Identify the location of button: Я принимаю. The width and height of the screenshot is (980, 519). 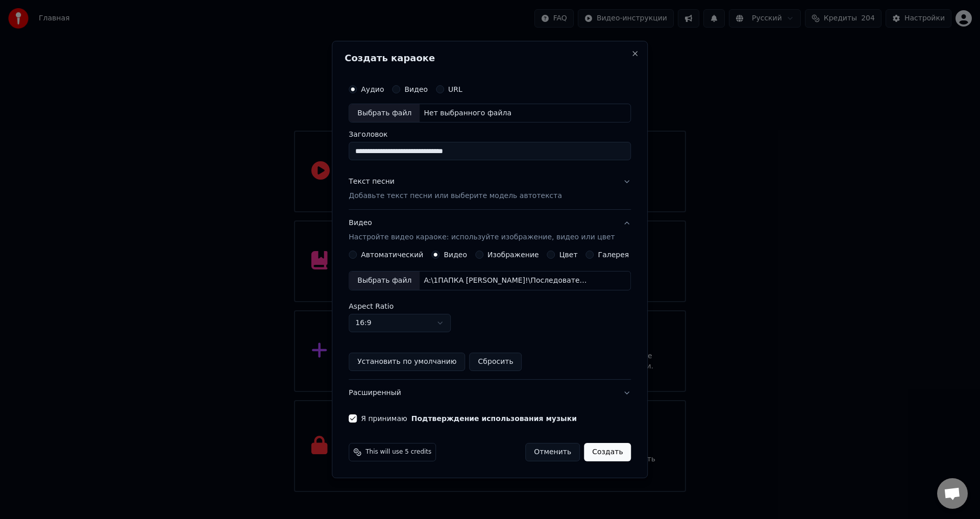
(494, 418).